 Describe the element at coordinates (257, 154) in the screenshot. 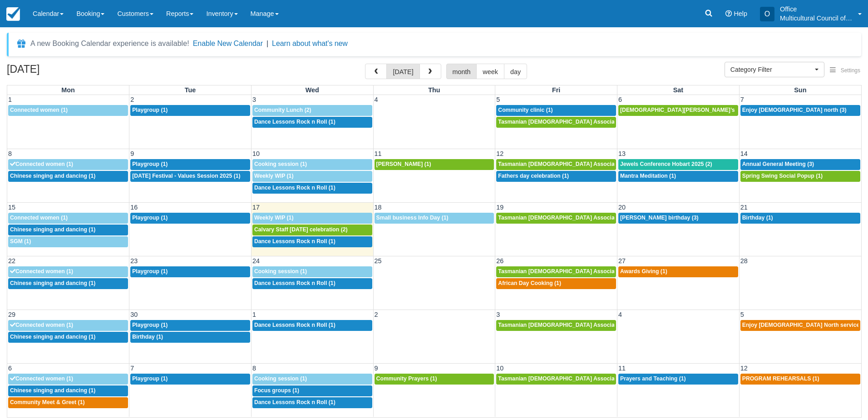

I see `span: 10` at that location.